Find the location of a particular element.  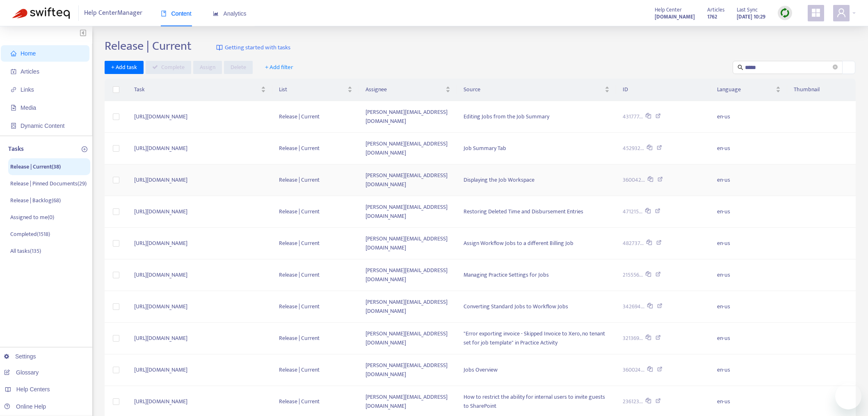

a: Settings is located at coordinates (20, 356).